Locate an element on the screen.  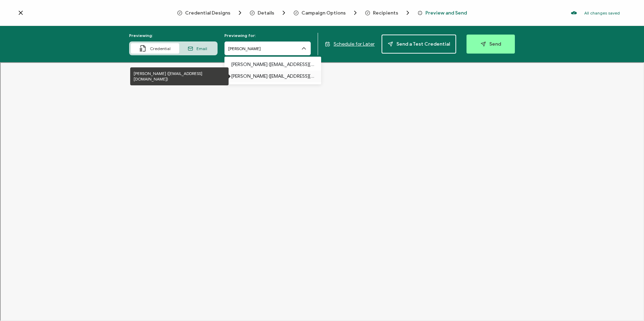
span: Previewing: is located at coordinates (141, 35).